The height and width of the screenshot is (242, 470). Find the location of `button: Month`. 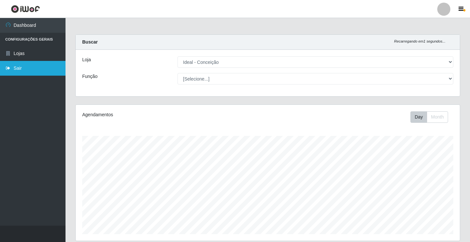

button: Month is located at coordinates (437, 117).